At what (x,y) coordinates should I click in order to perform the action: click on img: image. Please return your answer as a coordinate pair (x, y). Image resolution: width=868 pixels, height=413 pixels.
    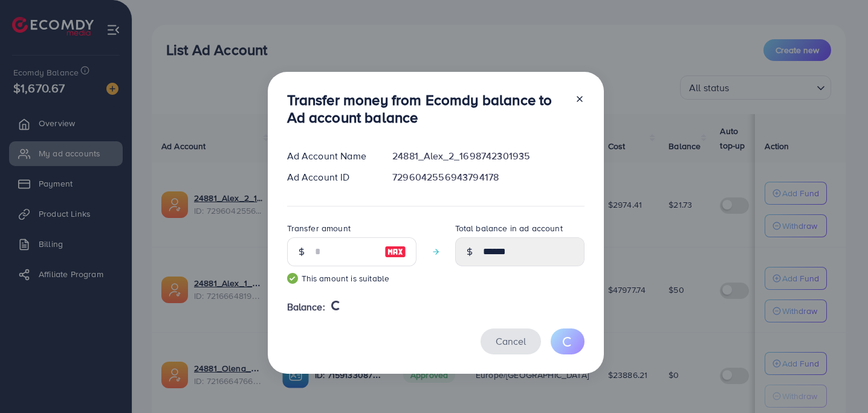
    Looking at the image, I should click on (396, 252).